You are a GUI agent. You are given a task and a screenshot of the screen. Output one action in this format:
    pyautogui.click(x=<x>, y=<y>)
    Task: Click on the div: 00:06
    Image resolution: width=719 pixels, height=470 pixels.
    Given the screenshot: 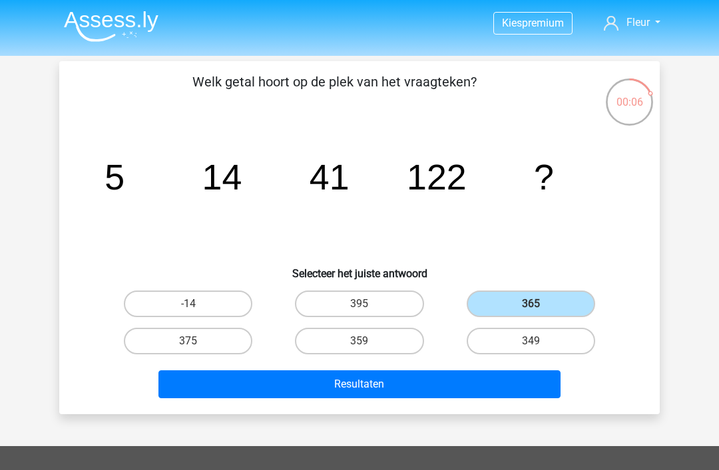 What is the action you would take?
    pyautogui.click(x=629, y=94)
    